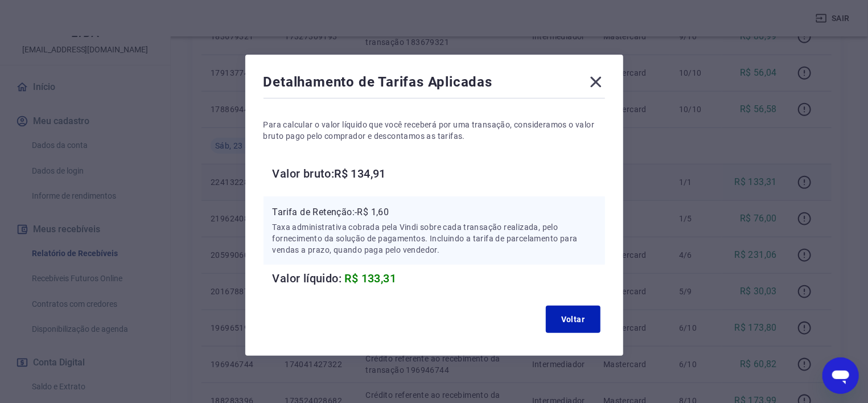  Describe the element at coordinates (434, 239) in the screenshot. I see `p: Taxa administrativa cobrada pela Vindi sobre cada transação realizada, pelo fornecimento da soluç...` at that location.